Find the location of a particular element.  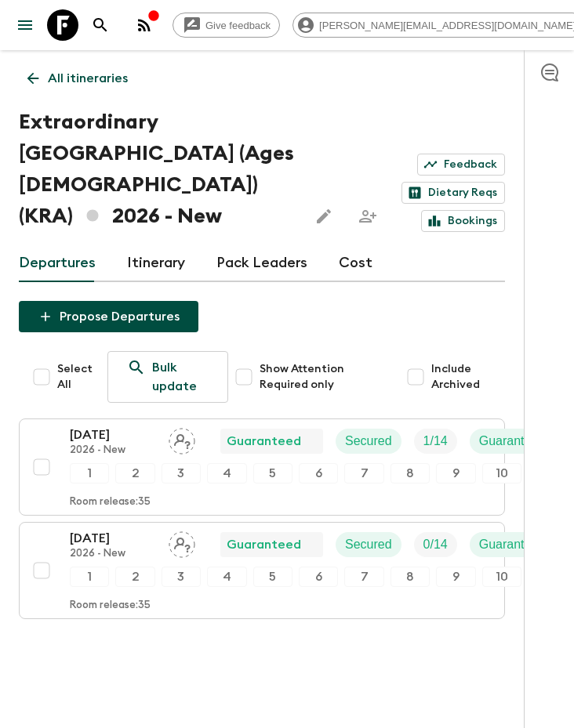

a: Give feedback is located at coordinates (226, 25).